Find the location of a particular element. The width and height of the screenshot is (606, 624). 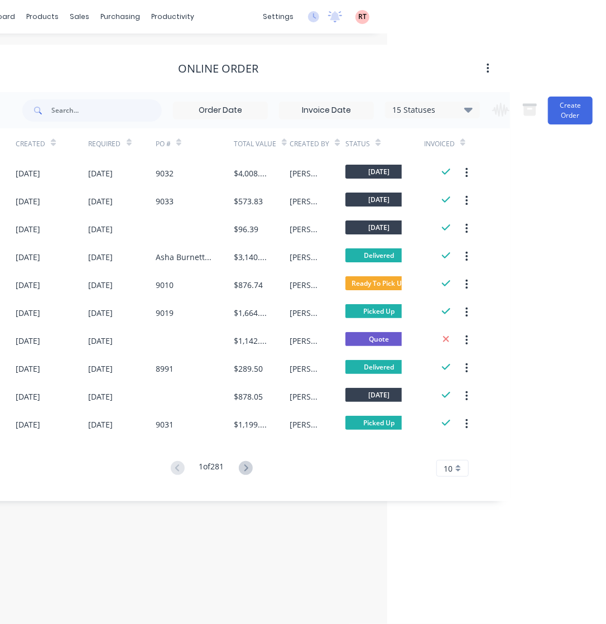

div: 9031 is located at coordinates (165, 424).